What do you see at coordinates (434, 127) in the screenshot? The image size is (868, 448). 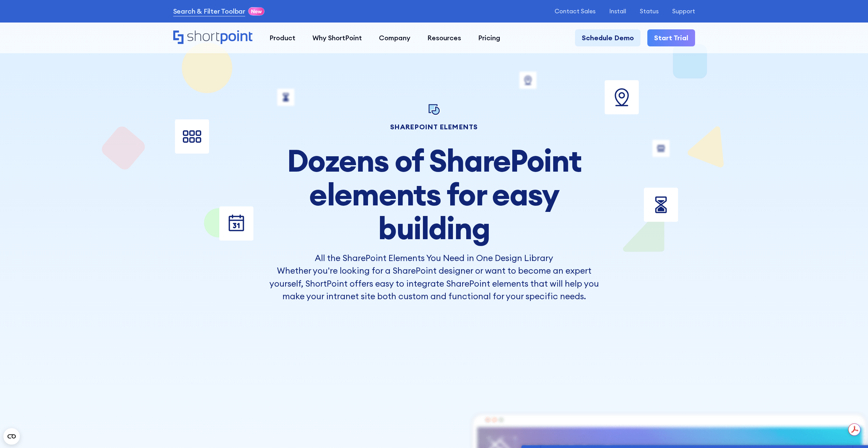 I see `h1: SHAREPOINT ELEMENTS` at bounding box center [434, 127].